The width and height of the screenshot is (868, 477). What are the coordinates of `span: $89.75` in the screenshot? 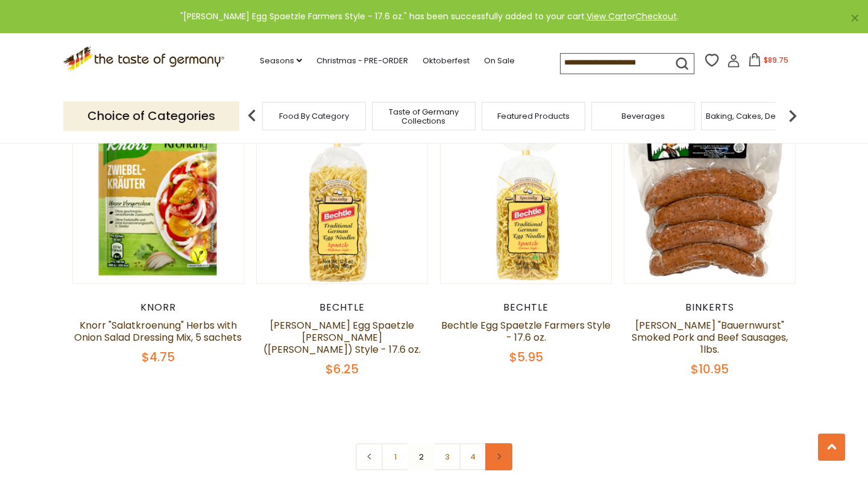 It's located at (776, 59).